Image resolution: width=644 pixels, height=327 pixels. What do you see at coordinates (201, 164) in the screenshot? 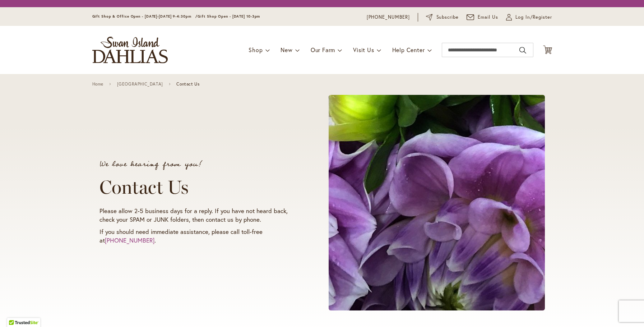
I see `p: We love hearing from you!` at bounding box center [201, 164].